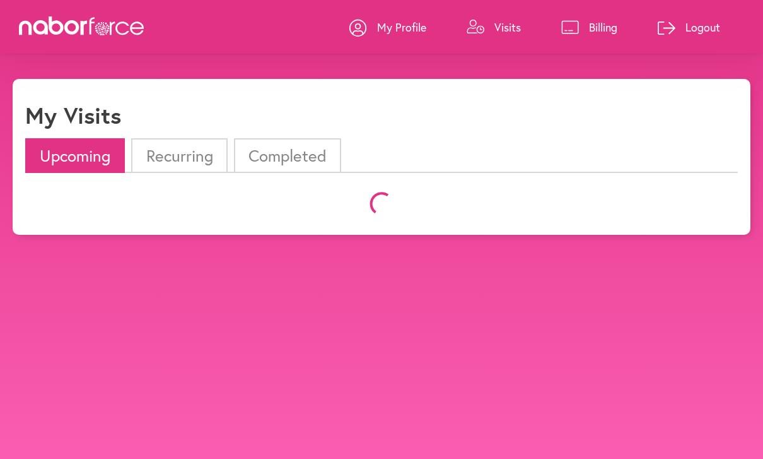 This screenshot has width=763, height=459. I want to click on li: Upcoming, so click(75, 155).